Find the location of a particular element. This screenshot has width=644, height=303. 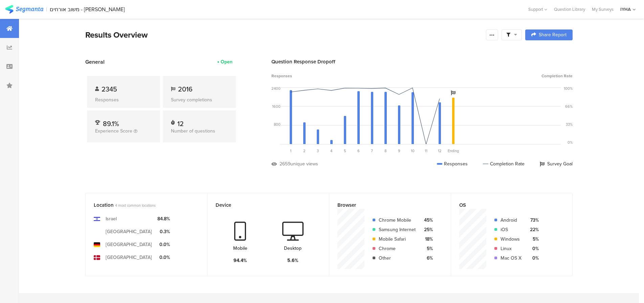

div: 0.3% is located at coordinates (163, 231).